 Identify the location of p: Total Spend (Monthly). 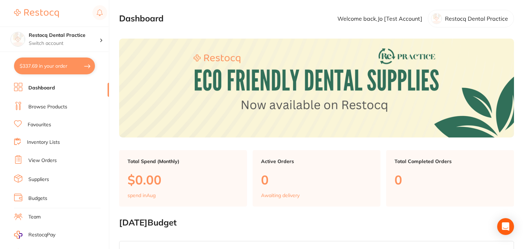
(183, 161).